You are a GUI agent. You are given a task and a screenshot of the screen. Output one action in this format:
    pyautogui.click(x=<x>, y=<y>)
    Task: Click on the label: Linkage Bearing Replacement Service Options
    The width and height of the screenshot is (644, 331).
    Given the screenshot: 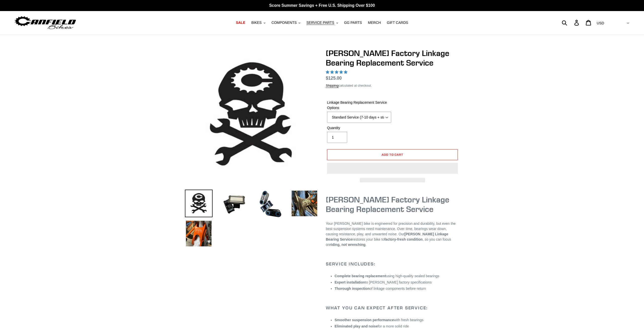 What is the action you would take?
    pyautogui.click(x=359, y=105)
    